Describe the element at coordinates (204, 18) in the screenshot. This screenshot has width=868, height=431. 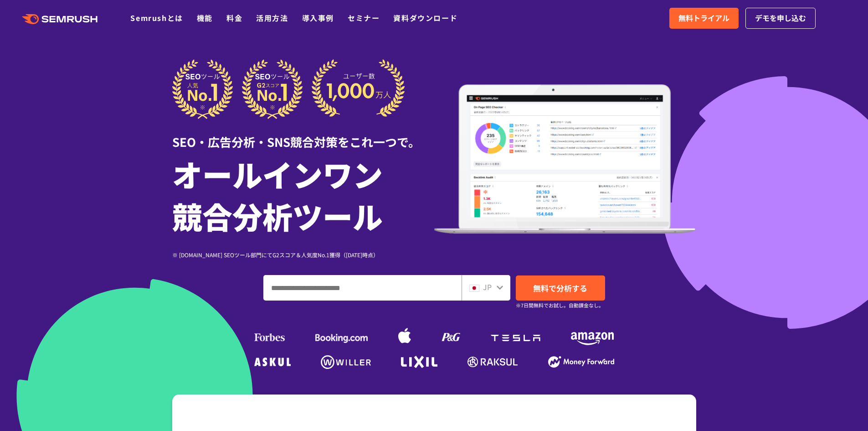
I see `a: 機能` at that location.